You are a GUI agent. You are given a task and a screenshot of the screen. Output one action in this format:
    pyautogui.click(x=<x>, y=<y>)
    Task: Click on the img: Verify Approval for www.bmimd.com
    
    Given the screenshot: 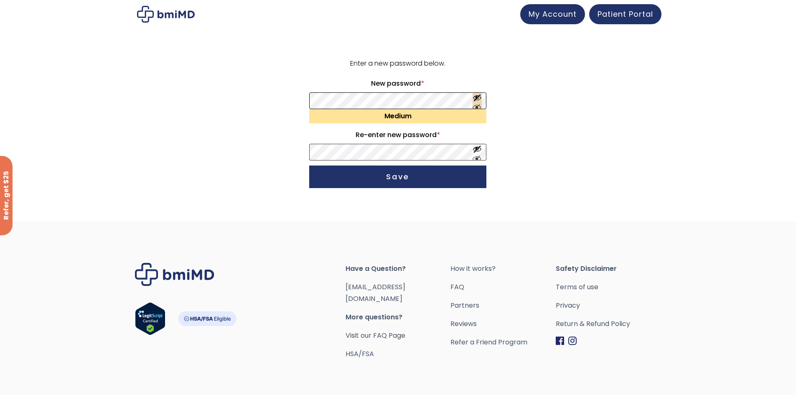 What is the action you would take?
    pyautogui.click(x=150, y=319)
    